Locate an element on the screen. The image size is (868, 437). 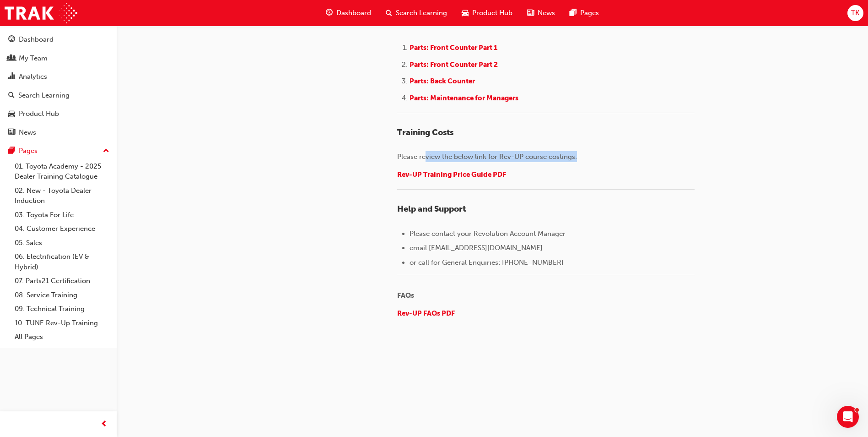
div: Pages is located at coordinates (28, 151).